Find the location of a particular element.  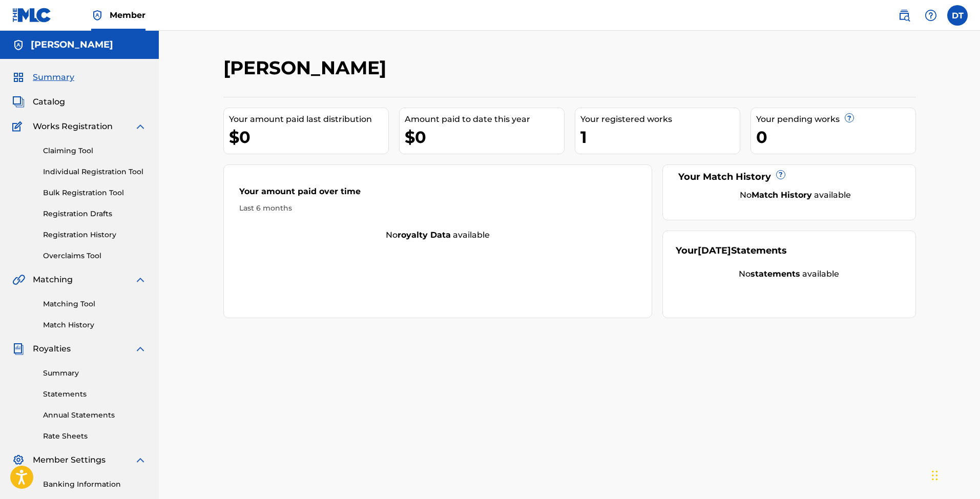

img: MLC Logo is located at coordinates (31, 15).